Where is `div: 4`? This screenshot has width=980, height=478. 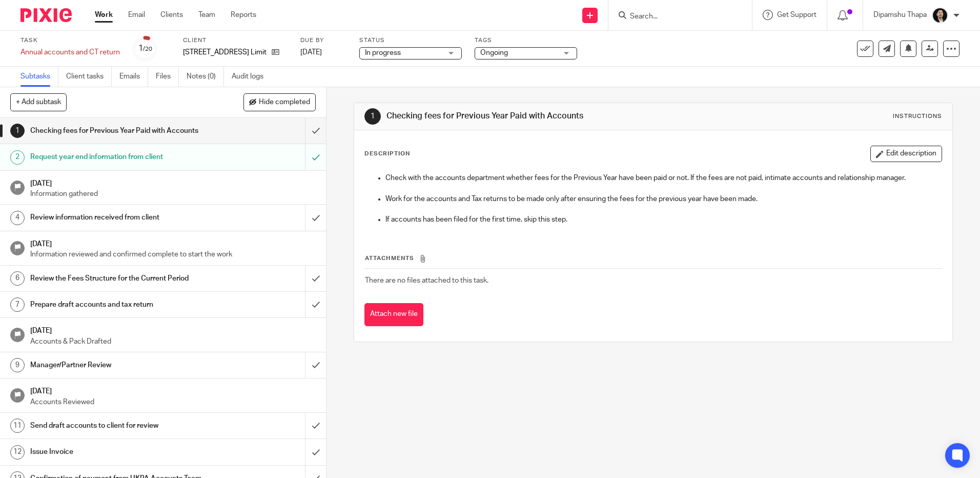
div: 4 is located at coordinates (17, 218).